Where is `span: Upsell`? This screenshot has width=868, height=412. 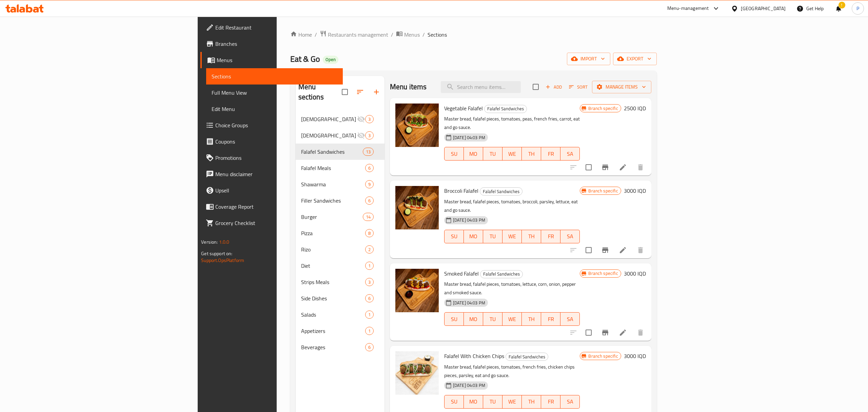 span: Upsell is located at coordinates (276, 190).